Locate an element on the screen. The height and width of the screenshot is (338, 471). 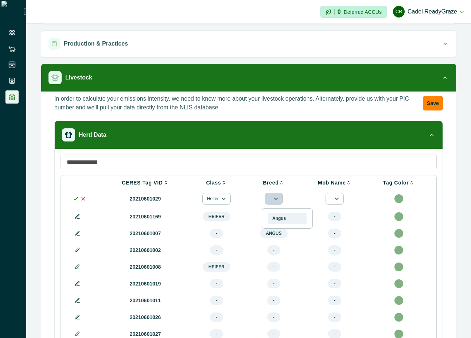
p: Herd Data is located at coordinates (93, 135).